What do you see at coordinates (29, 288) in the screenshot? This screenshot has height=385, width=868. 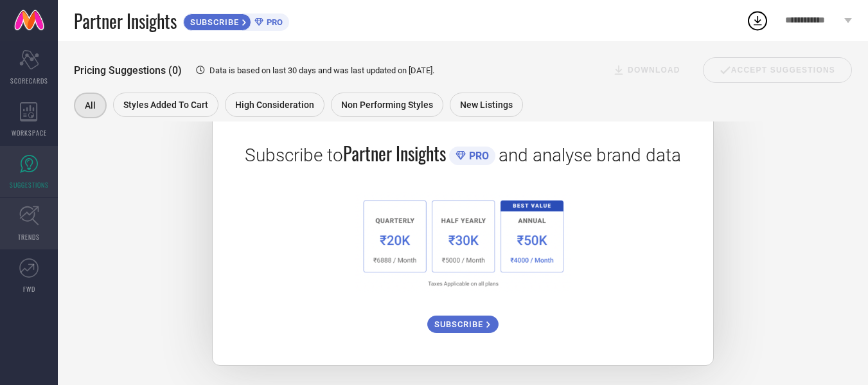 I see `span: FWD` at bounding box center [29, 288].